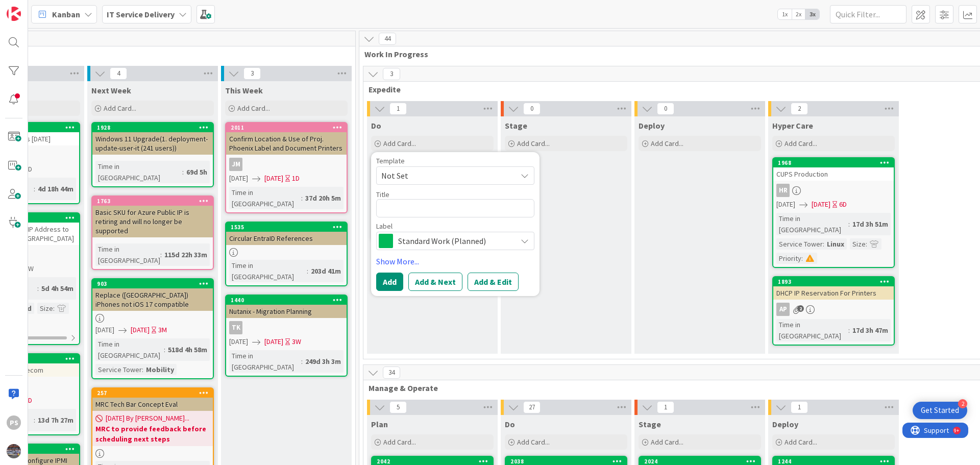 The height and width of the screenshot is (465, 980). I want to click on div: 903, so click(153, 284).